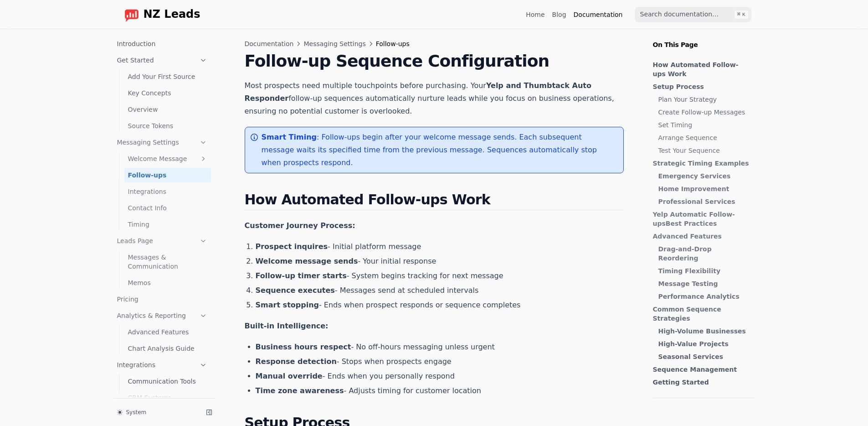 The image size is (868, 426). I want to click on strong: Built-in Intelligence:, so click(287, 326).